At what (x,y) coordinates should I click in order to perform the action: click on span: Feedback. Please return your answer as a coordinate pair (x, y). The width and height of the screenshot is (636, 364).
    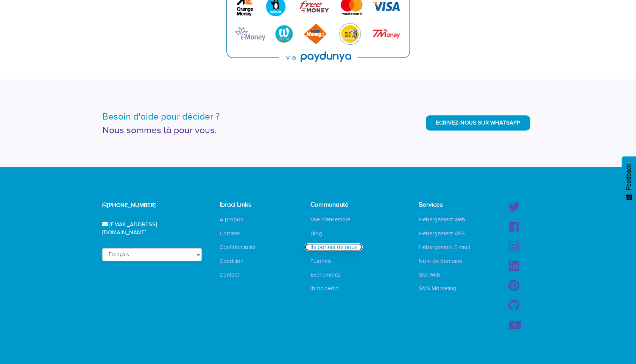
    Looking at the image, I should click on (629, 177).